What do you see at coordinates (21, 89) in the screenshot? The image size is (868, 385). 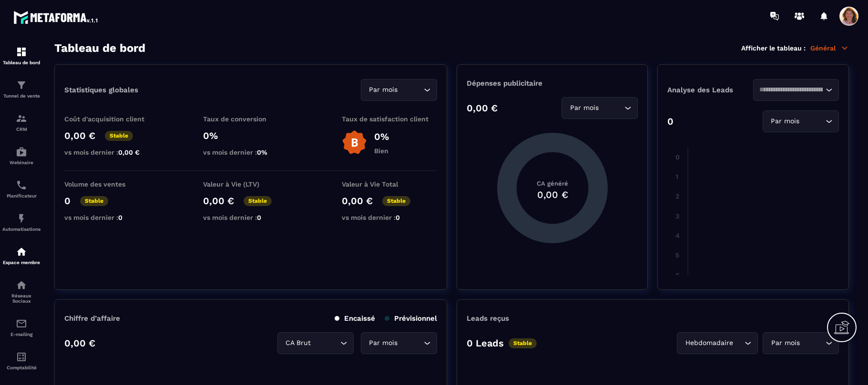 I see `a: formationformationTunnel de vente` at bounding box center [21, 89].